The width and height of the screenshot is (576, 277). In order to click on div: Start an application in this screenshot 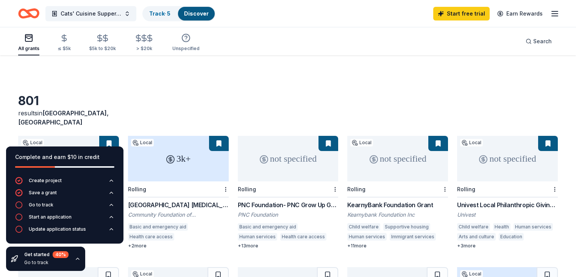, I will do `click(50, 217)`.